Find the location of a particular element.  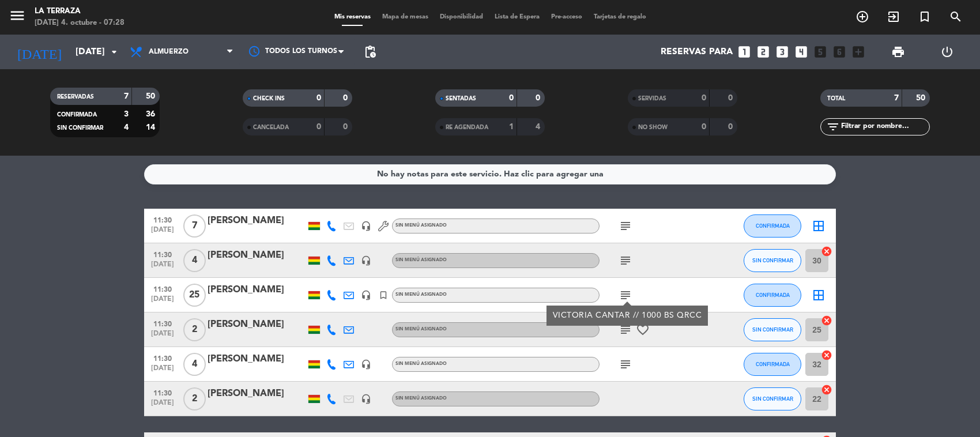

i: looks_5 is located at coordinates (820, 52).